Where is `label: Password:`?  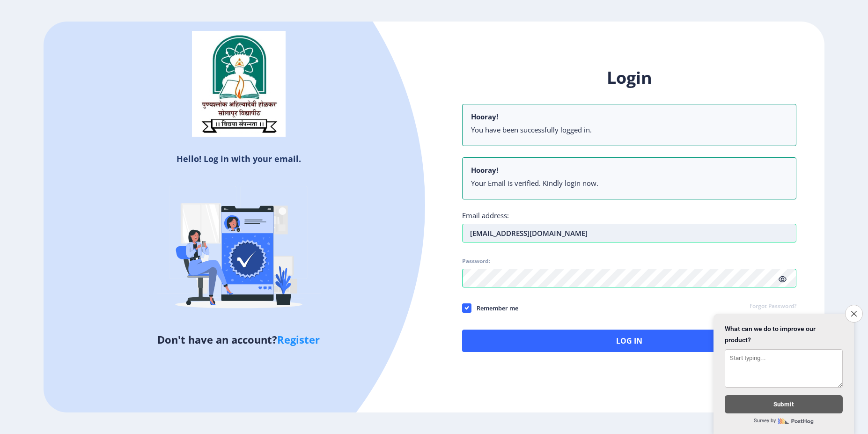
label: Password: is located at coordinates (476, 261).